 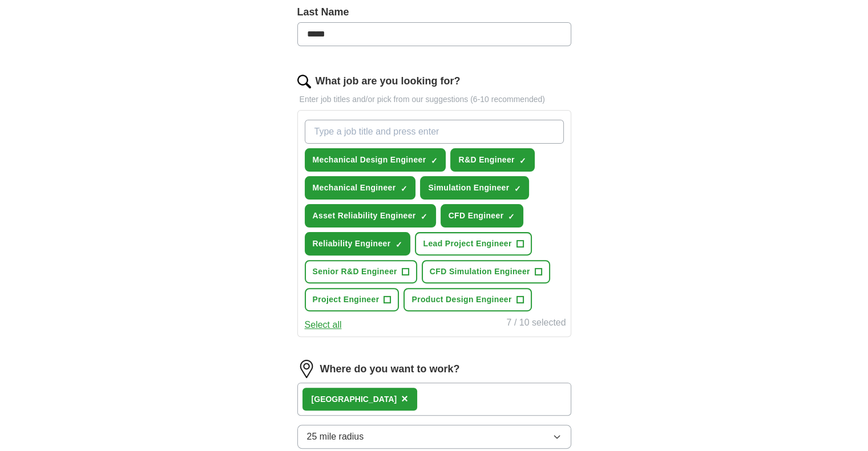 What do you see at coordinates (480, 272) in the screenshot?
I see `span: CFD Simulation Engineer` at bounding box center [480, 272].